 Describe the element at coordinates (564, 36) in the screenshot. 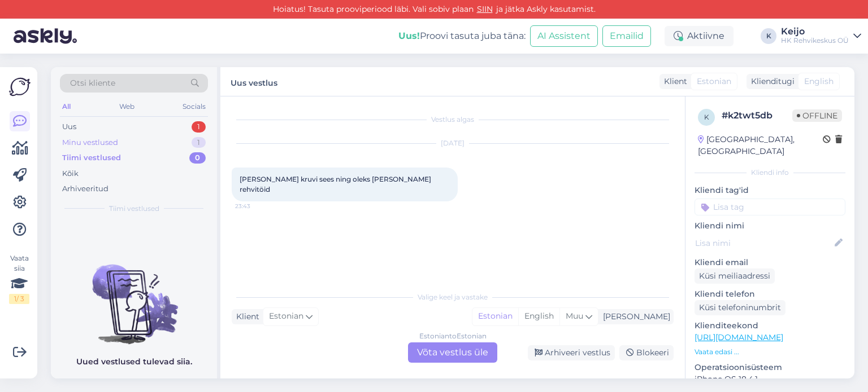

I see `button: AI Assistent` at that location.